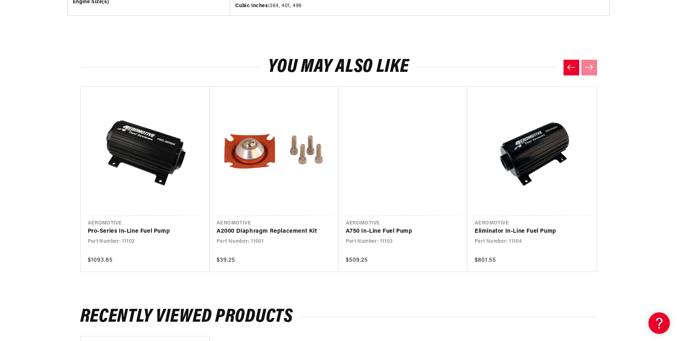 Image resolution: width=677 pixels, height=341 pixels. Describe the element at coordinates (271, 231) in the screenshot. I see `a: A2000 Diaphragm Replacement Kit` at that location.